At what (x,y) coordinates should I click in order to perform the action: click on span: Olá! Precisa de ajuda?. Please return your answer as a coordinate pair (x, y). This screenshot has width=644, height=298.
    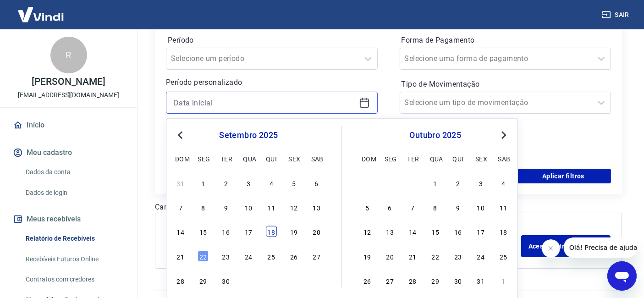
    Looking at the image, I should click on (41, 10).